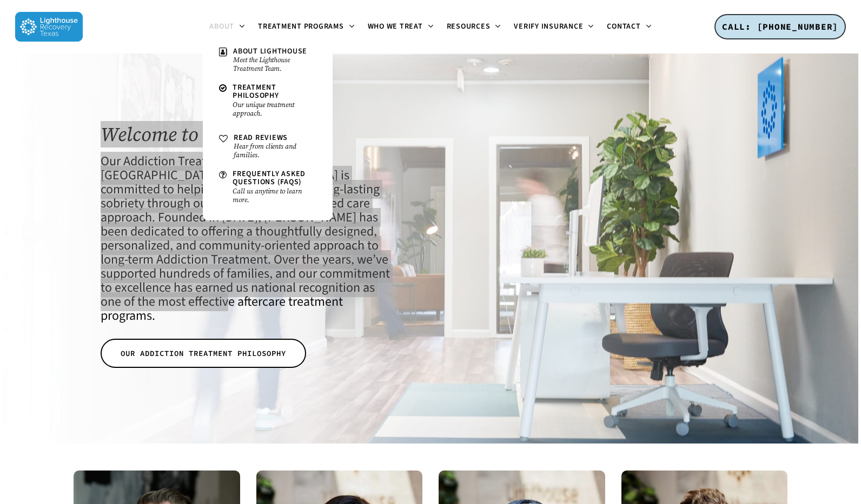 The width and height of the screenshot is (861, 504). I want to click on a: Who We Treat, so click(401, 27).